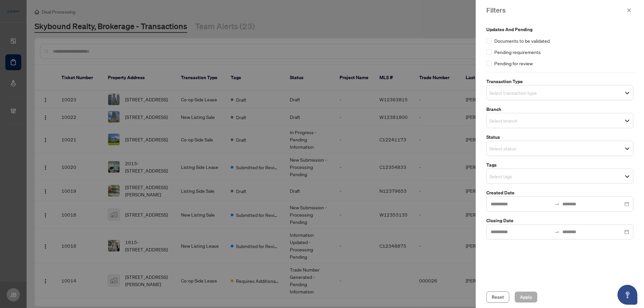 This screenshot has width=644, height=308. Describe the element at coordinates (560, 221) in the screenshot. I see `label: Closing Date` at that location.